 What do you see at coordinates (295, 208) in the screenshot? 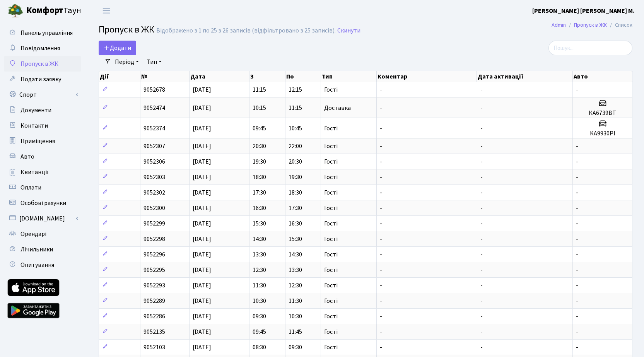
I see `span: 17:30` at bounding box center [295, 208].